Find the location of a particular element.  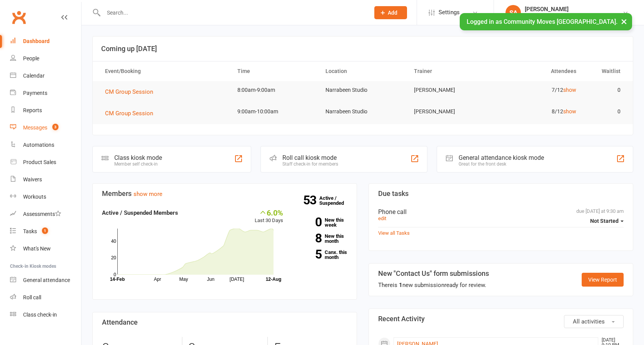

a: Tasks 1 is located at coordinates (45, 231).